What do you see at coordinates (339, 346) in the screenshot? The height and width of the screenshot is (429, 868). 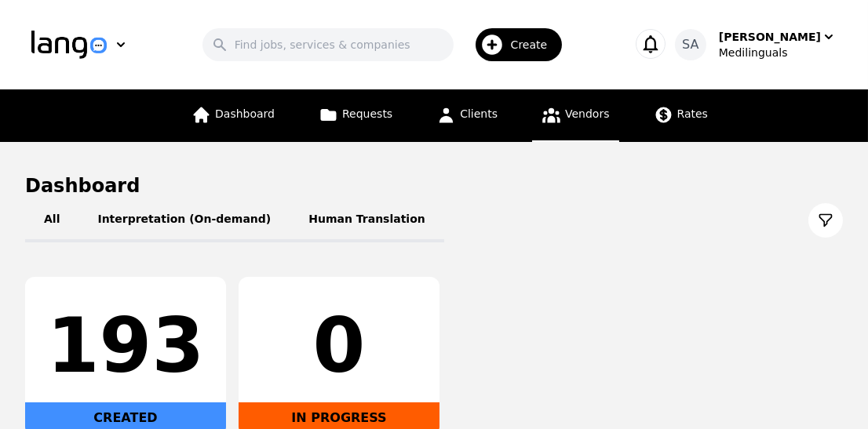 I see `div: 0` at bounding box center [339, 346].